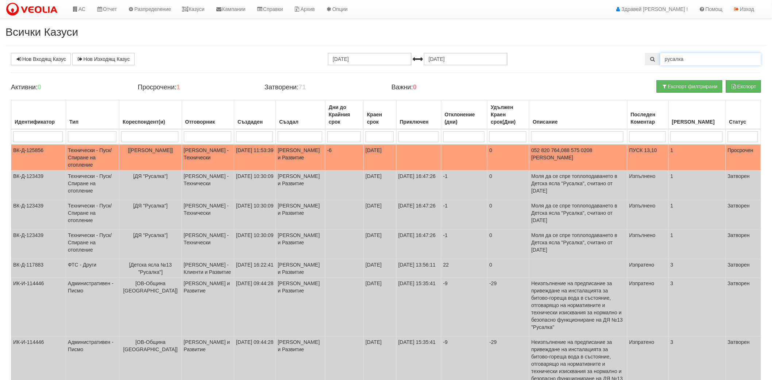 The width and height of the screenshot is (772, 380). What do you see at coordinates (415, 87) in the screenshot?
I see `b: 0` at bounding box center [415, 87].